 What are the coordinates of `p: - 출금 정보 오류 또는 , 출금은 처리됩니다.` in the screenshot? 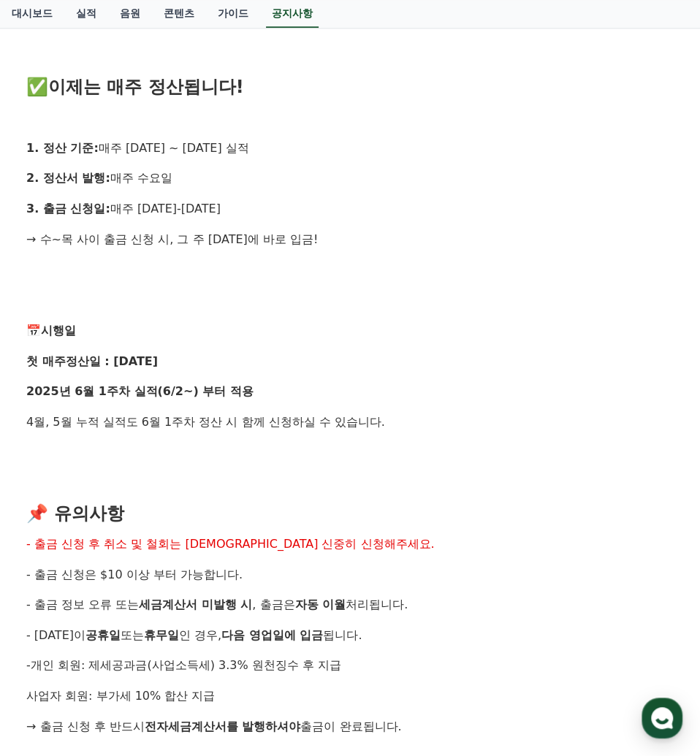 It's located at (350, 604).